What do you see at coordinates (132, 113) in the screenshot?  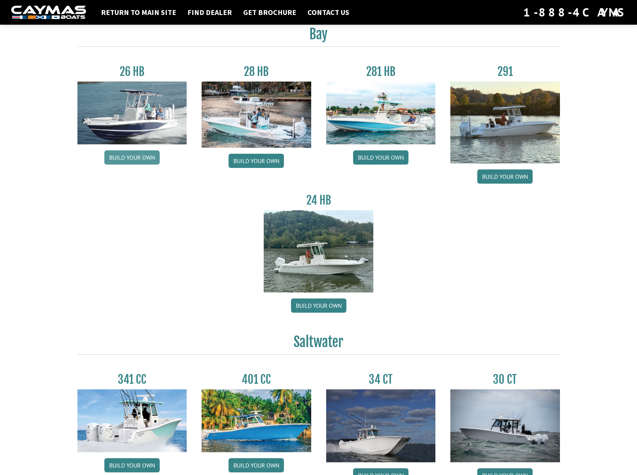 I see `img: 26_new_photo_resized.jpg` at bounding box center [132, 113].